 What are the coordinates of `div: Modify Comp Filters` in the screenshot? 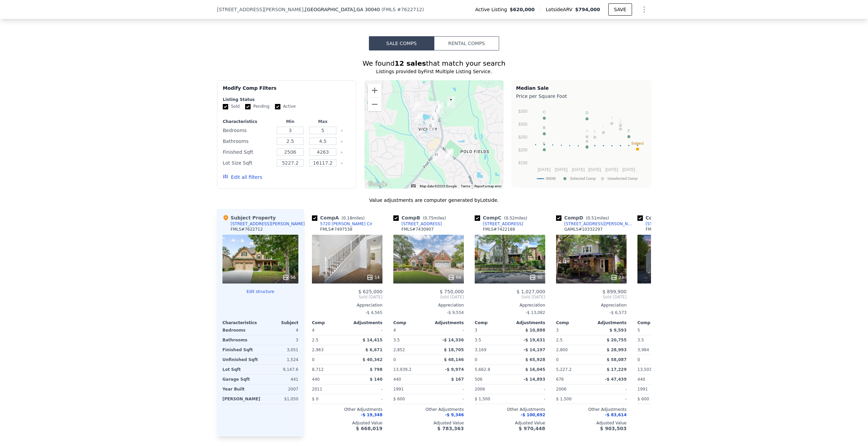 It's located at (286, 91).